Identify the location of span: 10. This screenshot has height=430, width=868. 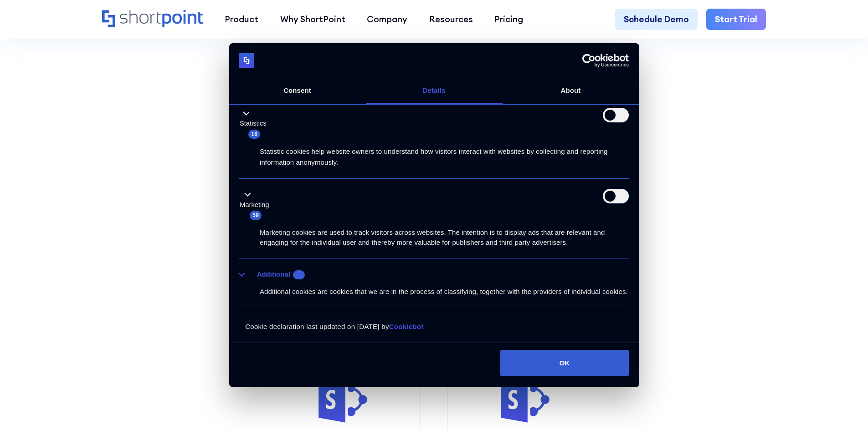
(299, 275).